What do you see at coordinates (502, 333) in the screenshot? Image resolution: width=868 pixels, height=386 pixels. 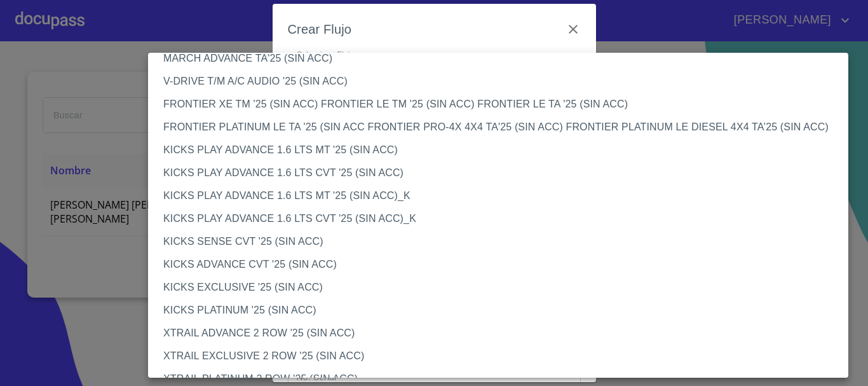 I see `li: XTRAIL ADVANCE 2 ROW '25 (SIN ACC)` at bounding box center [502, 333].